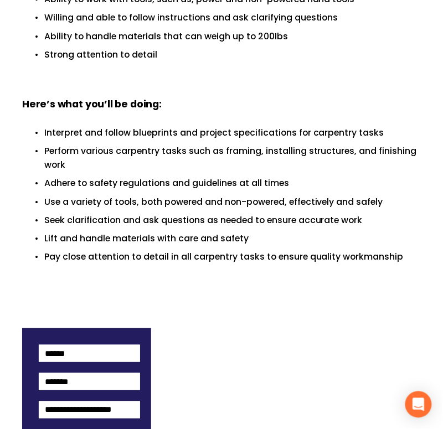  I want to click on p: Ability to handle materials that can weigh up to 200Ibs, so click(232, 36).